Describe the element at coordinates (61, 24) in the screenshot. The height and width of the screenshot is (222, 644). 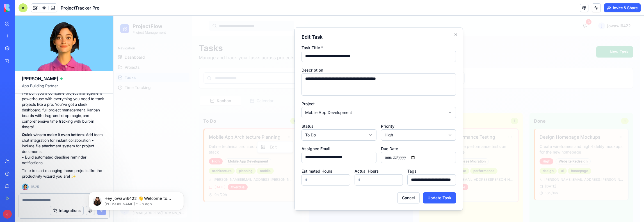
I see `p: Message from Shelly, sent 2h ago` at that location.